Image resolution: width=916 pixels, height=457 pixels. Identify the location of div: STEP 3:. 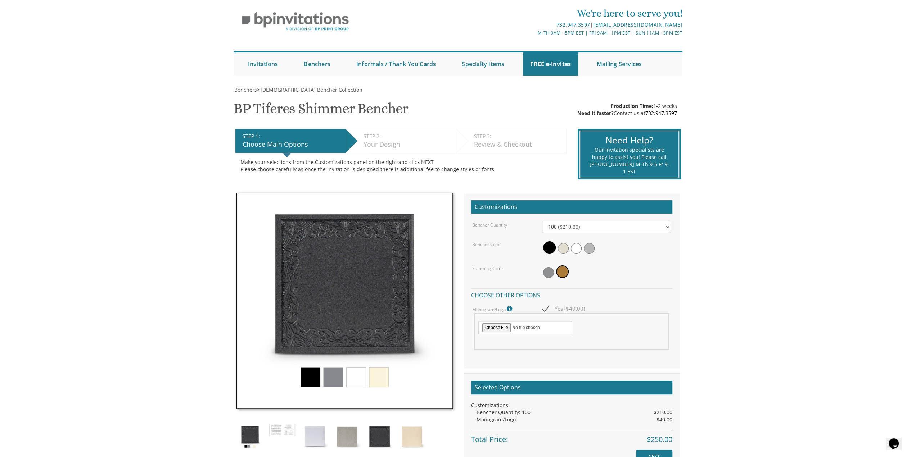
(518, 136).